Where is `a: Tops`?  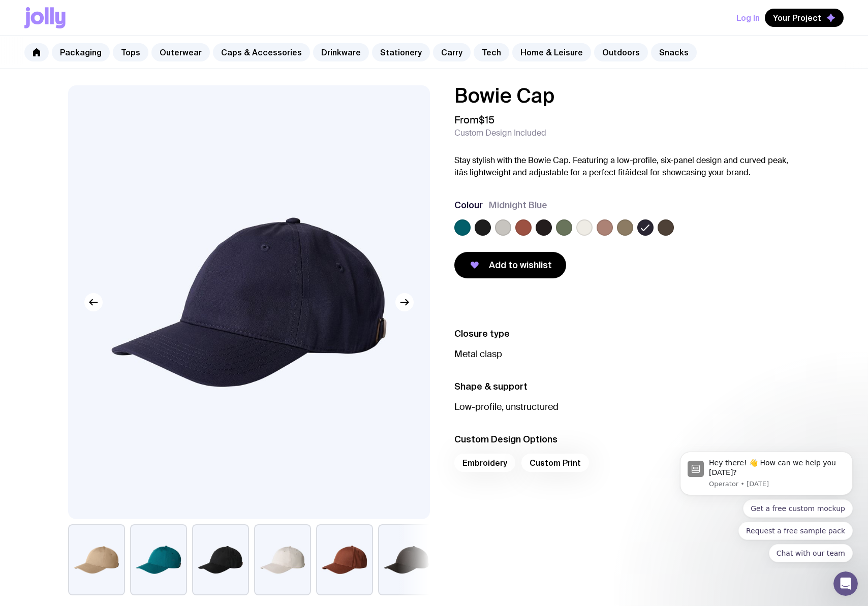 a: Tops is located at coordinates (131, 53).